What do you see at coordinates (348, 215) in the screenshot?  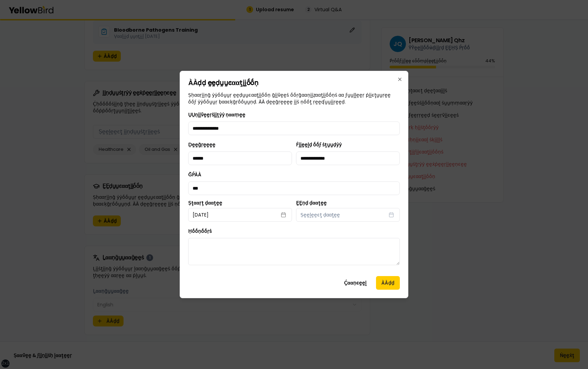 I see `button: Ṣḛḛḽḛḛͼţ ḍααţḛḛ` at bounding box center [348, 215].